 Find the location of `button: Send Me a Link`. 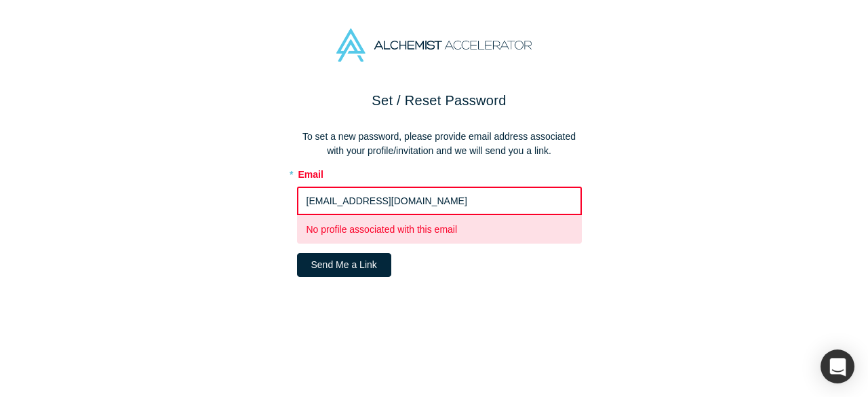

button: Send Me a Link is located at coordinates (344, 265).